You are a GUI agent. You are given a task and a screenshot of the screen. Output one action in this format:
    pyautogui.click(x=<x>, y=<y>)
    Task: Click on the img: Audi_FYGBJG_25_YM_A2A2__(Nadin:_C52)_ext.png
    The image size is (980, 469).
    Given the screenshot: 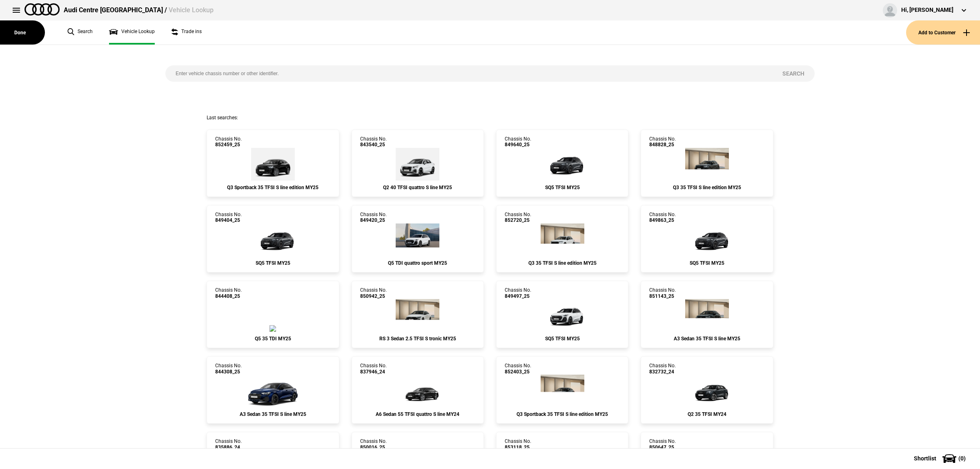 What is the action you would take?
    pyautogui.click(x=273, y=328)
    